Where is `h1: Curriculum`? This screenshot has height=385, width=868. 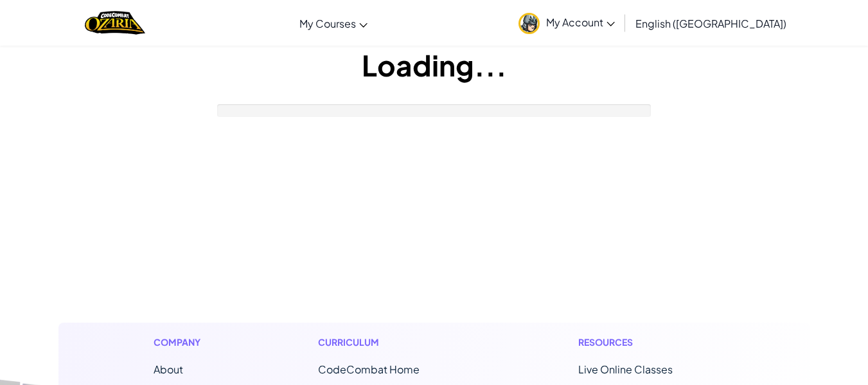
h1: Curriculum is located at coordinates (396, 342).